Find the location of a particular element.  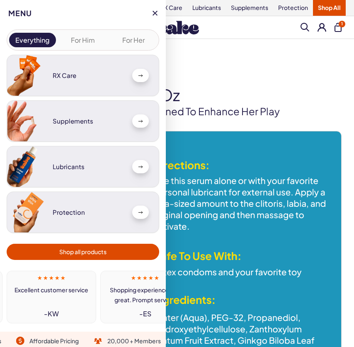

span: 1 is located at coordinates (342, 24).